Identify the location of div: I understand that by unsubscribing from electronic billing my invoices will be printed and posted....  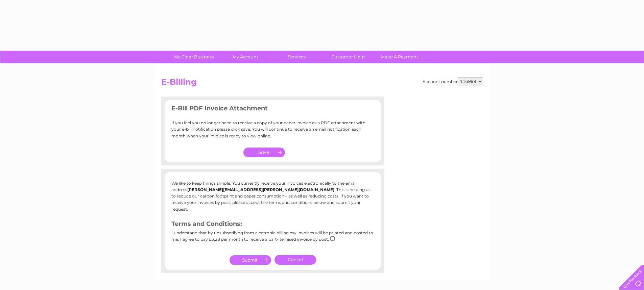
(272, 239).